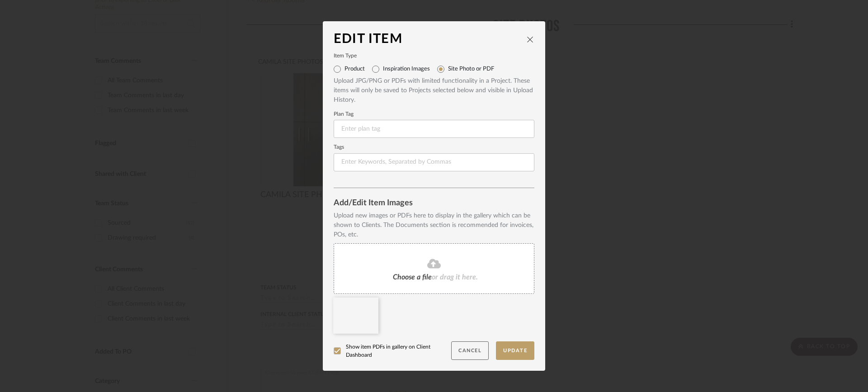  Describe the element at coordinates (434, 129) in the screenshot. I see `input: Enter plan tag` at that location.